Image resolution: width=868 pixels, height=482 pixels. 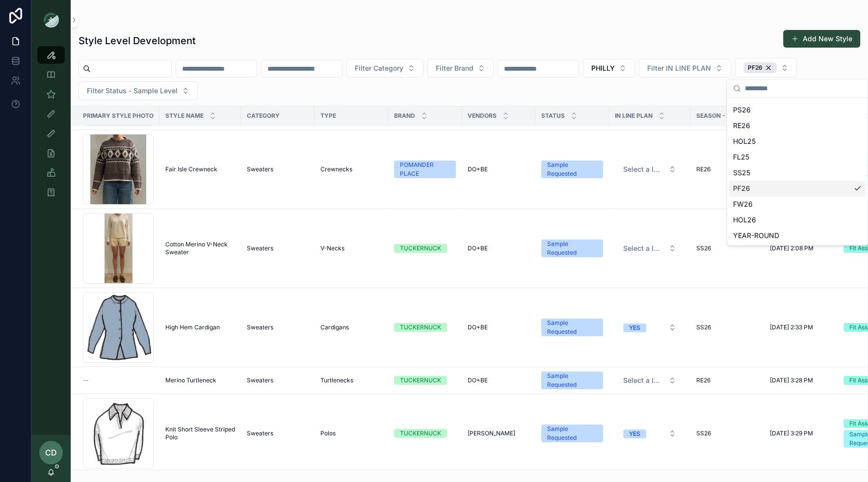 What do you see at coordinates (328, 116) in the screenshot?
I see `span: Type` at bounding box center [328, 116].